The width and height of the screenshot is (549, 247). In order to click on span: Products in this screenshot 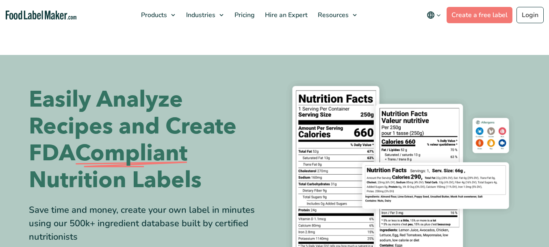, I will do `click(153, 15)`.